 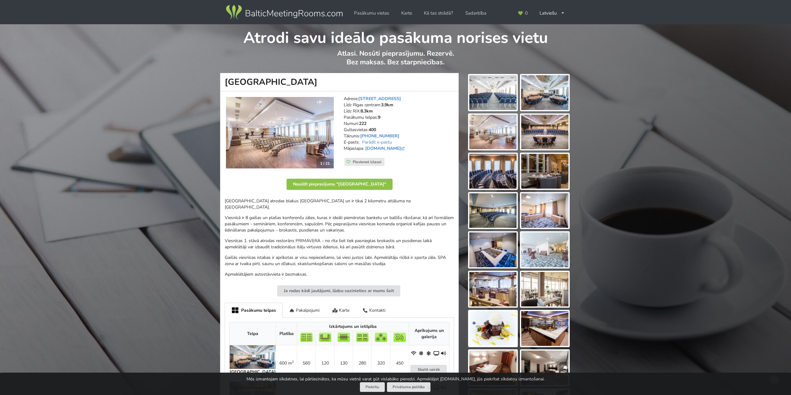 What do you see at coordinates (399, 127) in the screenshot?
I see `address: Adrese: Līdz Rīgas centram: Līdz RIX: Pasākumu telpas: Numuri: Gultasvietas: Tālrunis: E-pasts: M...` at bounding box center [399, 127].